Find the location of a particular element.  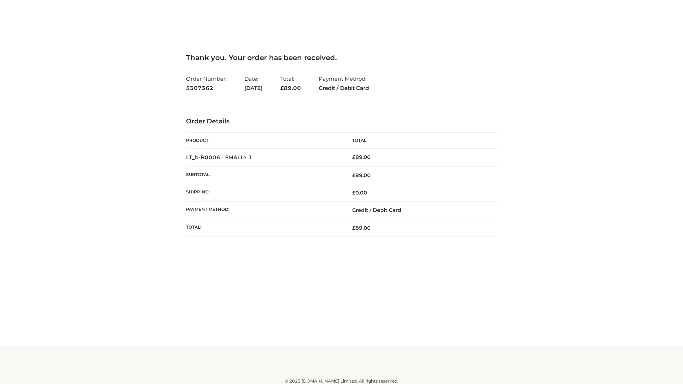

th: Total: is located at coordinates (264, 228).